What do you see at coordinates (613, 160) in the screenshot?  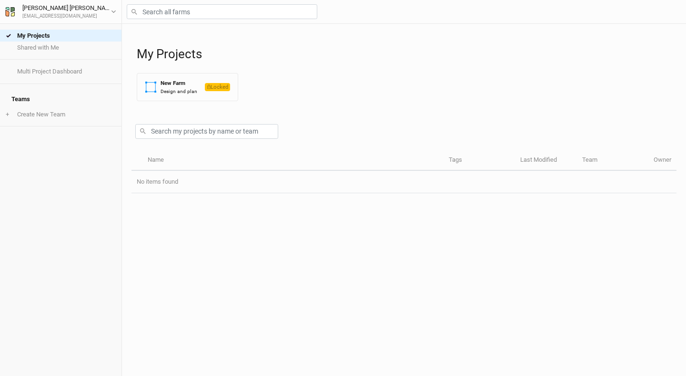 I see `th: Team` at bounding box center [613, 160].